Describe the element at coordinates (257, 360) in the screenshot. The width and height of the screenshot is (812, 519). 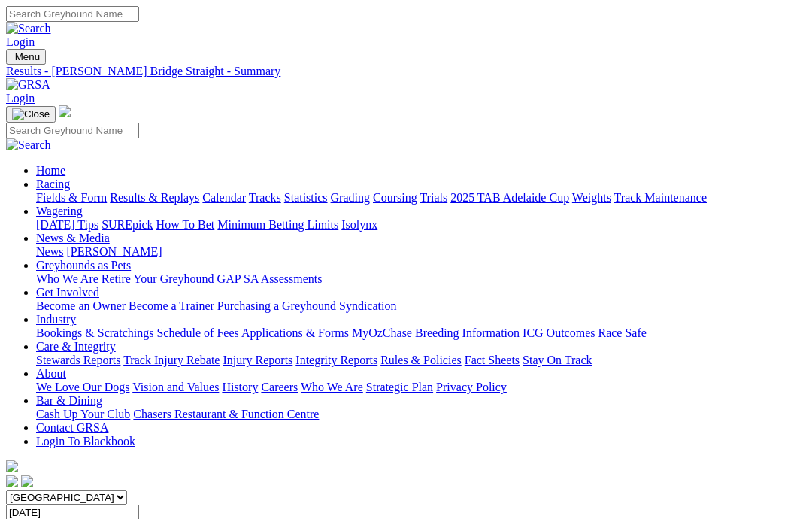
I see `a: Injury Reports` at that location.